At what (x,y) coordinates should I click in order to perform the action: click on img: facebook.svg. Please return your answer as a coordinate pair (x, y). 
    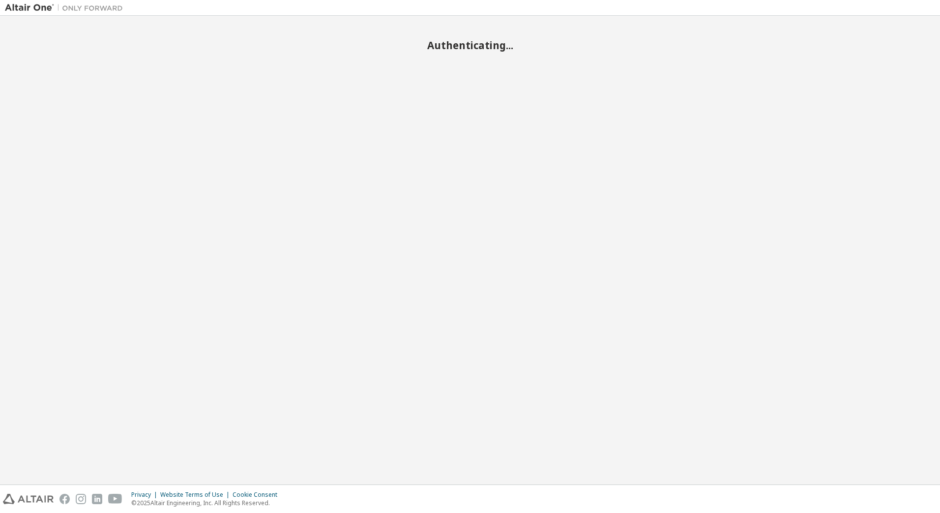
    Looking at the image, I should click on (64, 499).